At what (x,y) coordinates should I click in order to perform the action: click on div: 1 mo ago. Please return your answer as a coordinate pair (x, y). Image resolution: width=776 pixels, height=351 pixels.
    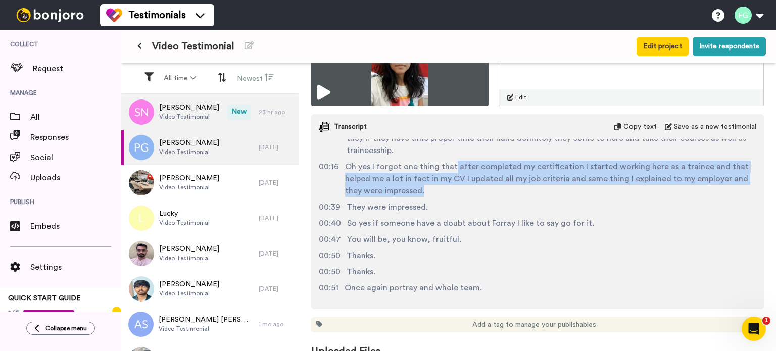
    Looking at the image, I should click on (276, 324).